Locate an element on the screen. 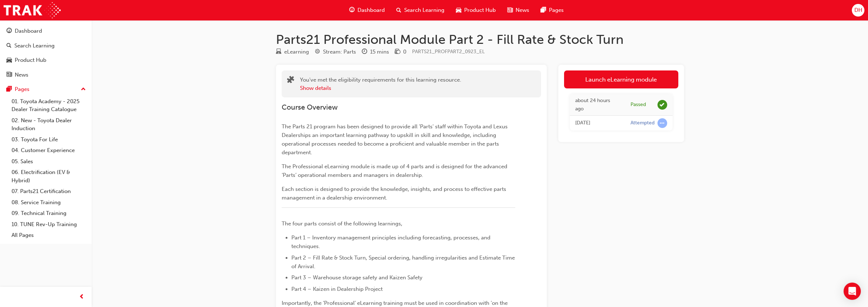 Image resolution: width=868 pixels, height=307 pixels. a: News is located at coordinates (46, 75).